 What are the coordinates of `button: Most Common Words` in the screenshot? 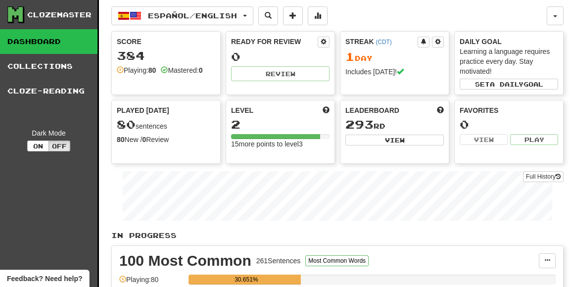 It's located at (337, 261).